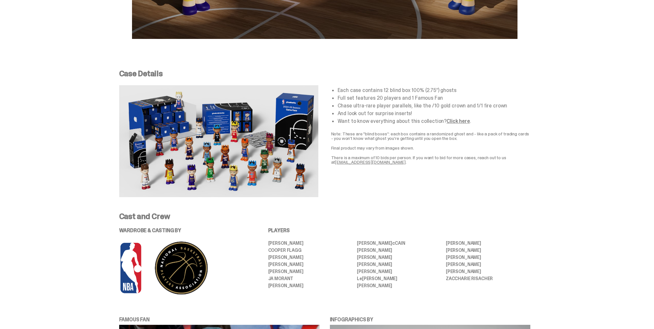 This screenshot has height=329, width=654. I want to click on p: WARDROBE & CASTING BY, so click(185, 230).